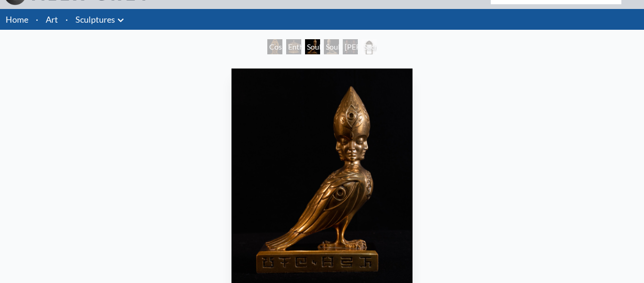  I want to click on a: Home, so click(17, 19).